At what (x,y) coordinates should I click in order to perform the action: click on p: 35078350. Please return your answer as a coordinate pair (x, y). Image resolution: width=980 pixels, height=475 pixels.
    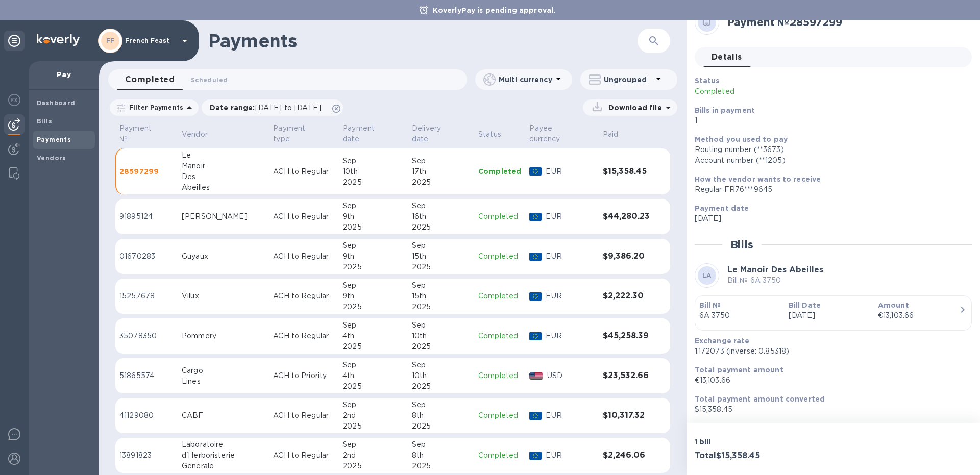
    Looking at the image, I should click on (146, 336).